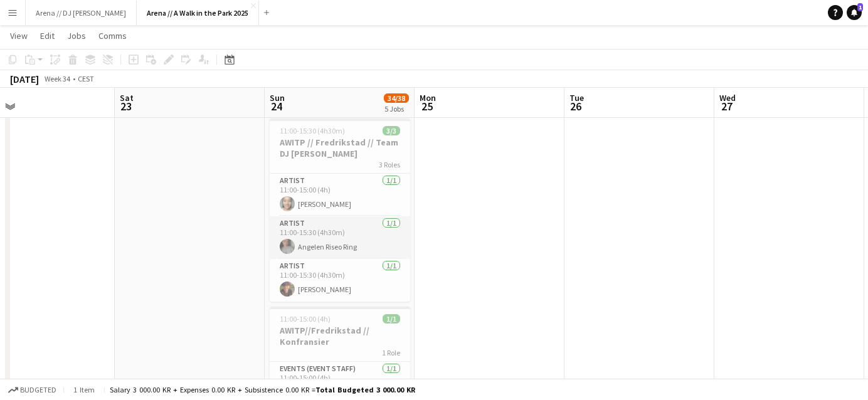 Image resolution: width=868 pixels, height=400 pixels. I want to click on span: Wed, so click(727, 98).